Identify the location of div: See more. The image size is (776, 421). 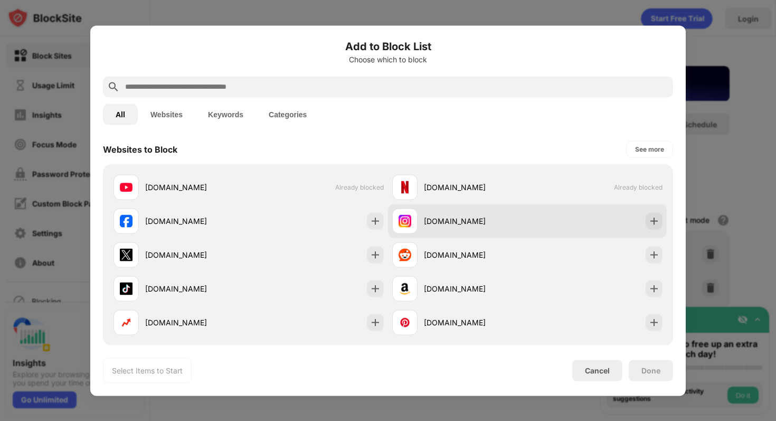
(649, 149).